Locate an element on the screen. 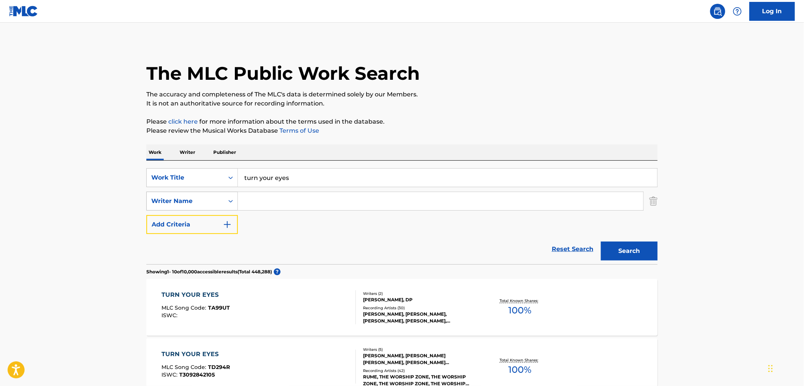  div: Chat Widget is located at coordinates (785, 368).